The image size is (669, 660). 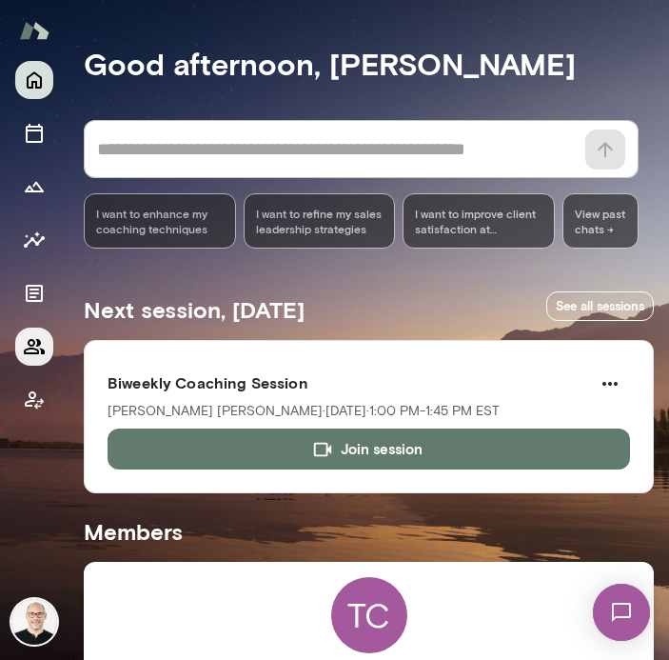 I want to click on button: Members, so click(x=34, y=347).